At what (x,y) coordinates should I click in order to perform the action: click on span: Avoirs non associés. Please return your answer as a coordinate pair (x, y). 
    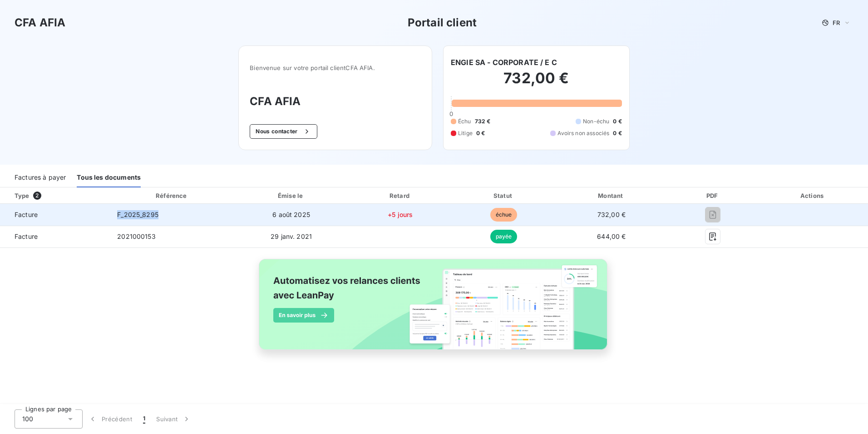
    Looking at the image, I should click on (584, 133).